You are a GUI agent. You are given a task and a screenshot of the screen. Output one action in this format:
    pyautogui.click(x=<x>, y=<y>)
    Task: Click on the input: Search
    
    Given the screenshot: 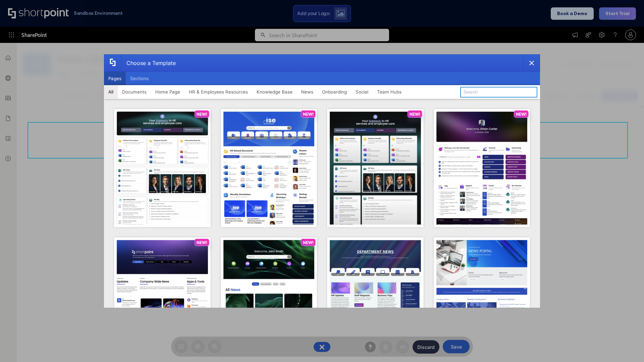 What is the action you would take?
    pyautogui.click(x=499, y=92)
    